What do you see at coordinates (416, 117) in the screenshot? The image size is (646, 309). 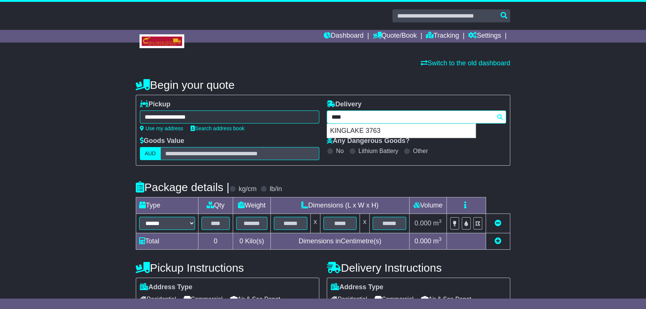 I see `typeahead: Please provide city` at bounding box center [416, 117].